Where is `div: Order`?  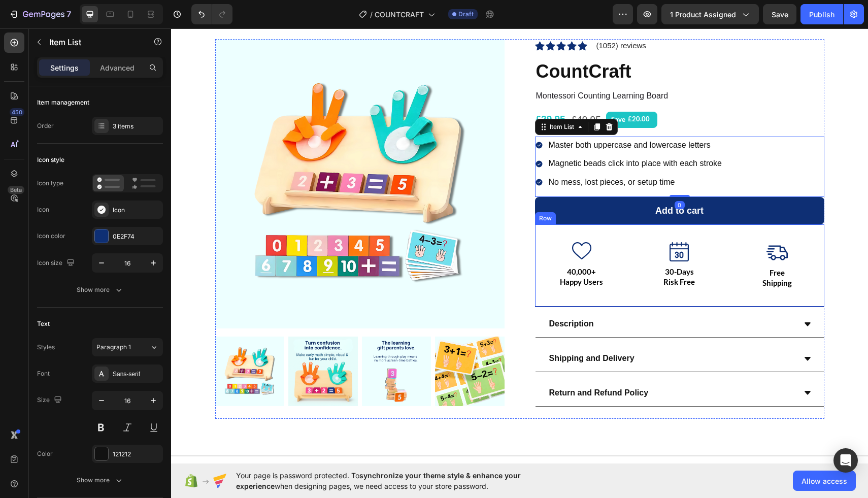 div: Order is located at coordinates (45, 126).